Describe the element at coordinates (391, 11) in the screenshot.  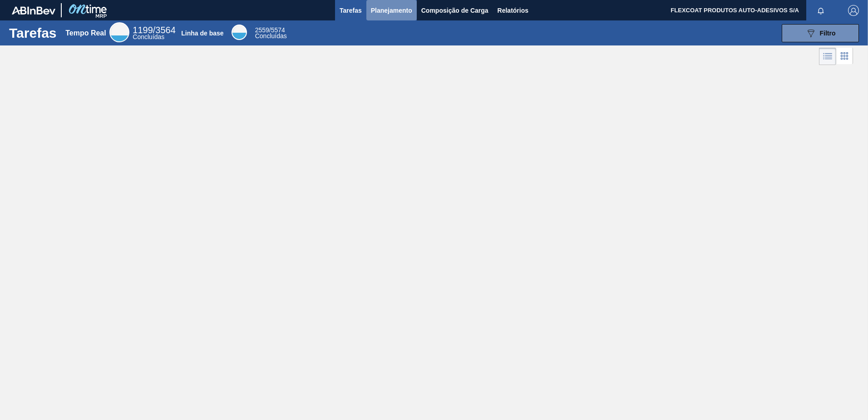
I see `span: Planejamento` at that location.